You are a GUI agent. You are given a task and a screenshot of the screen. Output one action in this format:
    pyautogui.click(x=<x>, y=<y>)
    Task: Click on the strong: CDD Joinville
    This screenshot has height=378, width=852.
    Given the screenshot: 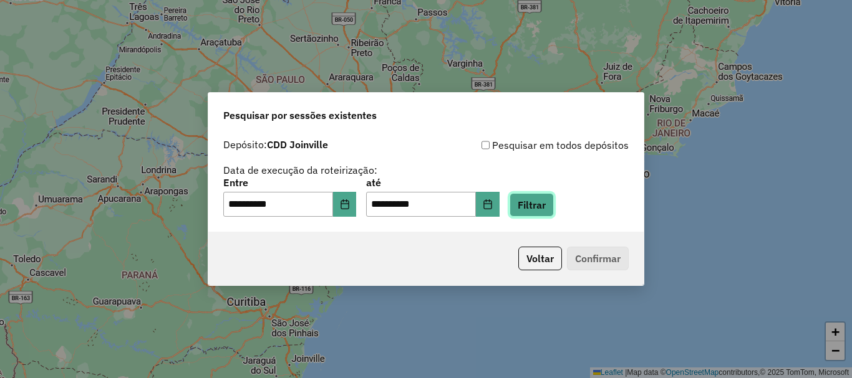 What is the action you would take?
    pyautogui.click(x=297, y=145)
    